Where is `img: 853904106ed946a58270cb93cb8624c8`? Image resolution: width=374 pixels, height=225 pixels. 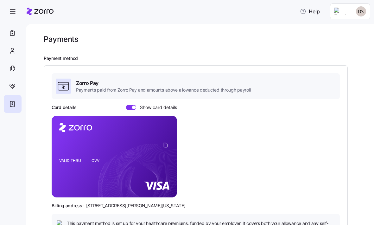
img: 853904106ed946a58270cb93cb8624c8 is located at coordinates (361, 11).